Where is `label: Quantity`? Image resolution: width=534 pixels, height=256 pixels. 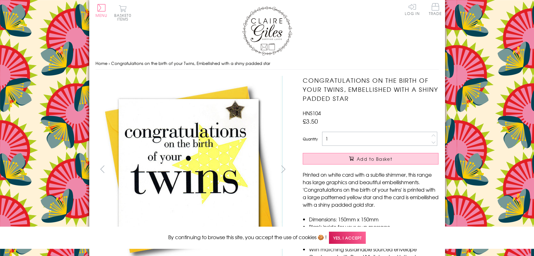
label: Quantity is located at coordinates (310, 139).